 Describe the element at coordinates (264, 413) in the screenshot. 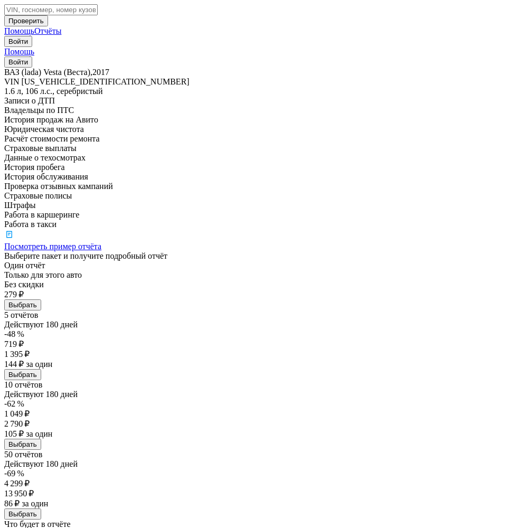

I see `div: 1 049 ₽` at that location.